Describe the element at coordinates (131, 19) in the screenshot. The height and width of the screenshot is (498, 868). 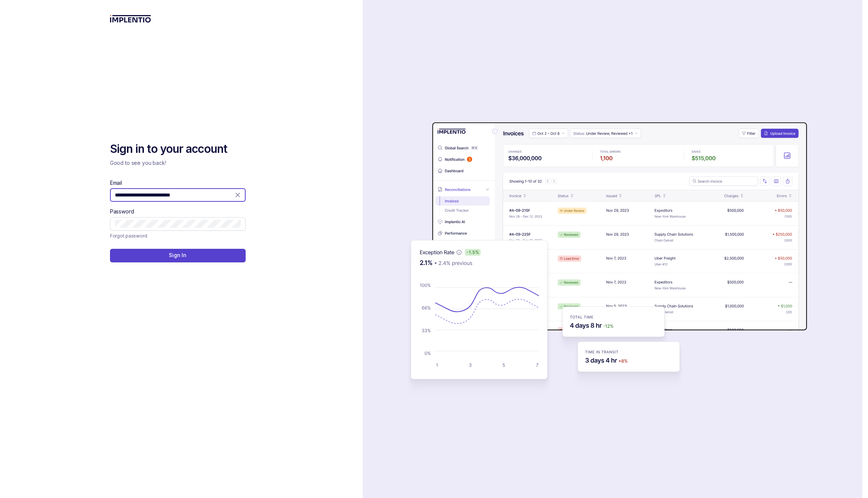
I see `img: logo` at that location.